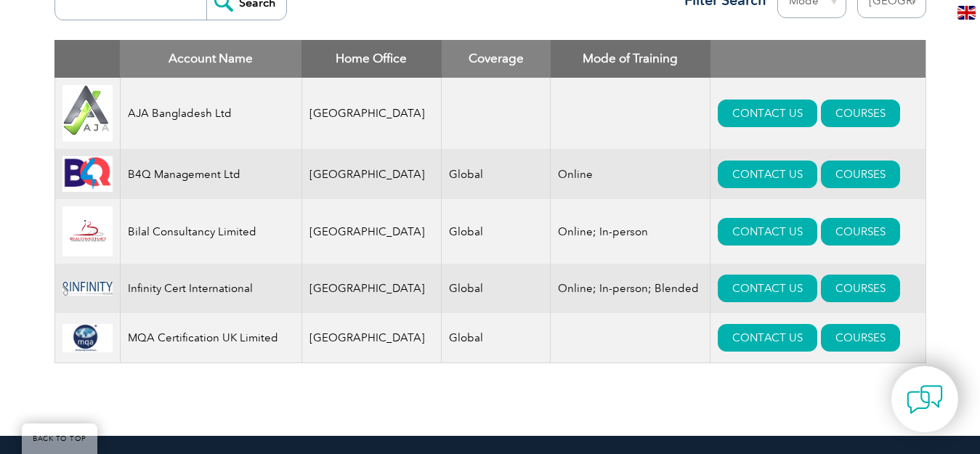 The width and height of the screenshot is (980, 454). Describe the element at coordinates (87, 113) in the screenshot. I see `img: e9ac0e2b-848c-ef11-8a6a-00224810d884-logo.jpg` at that location.